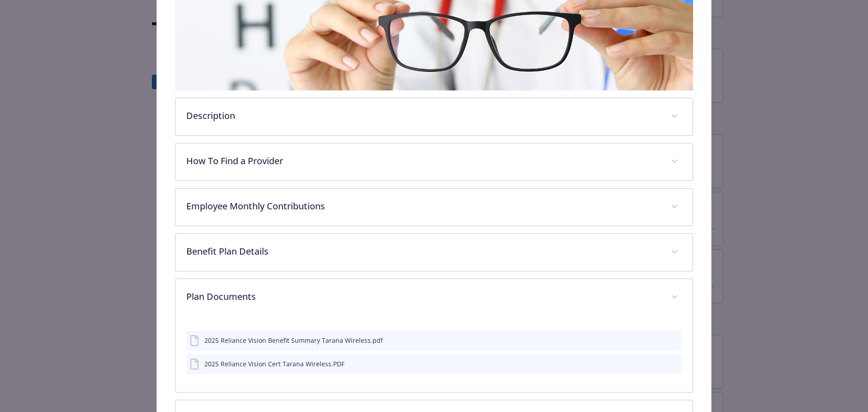 Image resolution: width=868 pixels, height=412 pixels. What do you see at coordinates (293, 340) in the screenshot?
I see `div: 2025 Reliance Vision Benefit Summary Tarana Wireless.pdf` at bounding box center [293, 340].